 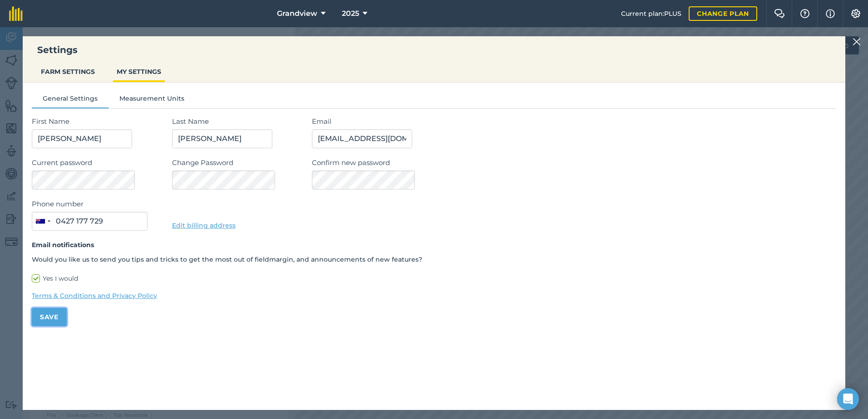 I want to click on a: Terms & Conditions and Privacy Policy, so click(x=434, y=296).